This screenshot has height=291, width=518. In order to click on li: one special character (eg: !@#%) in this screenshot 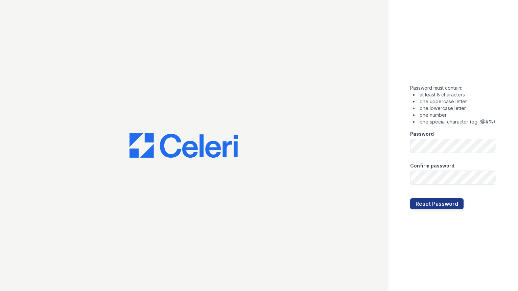, I will do `click(455, 122)`.